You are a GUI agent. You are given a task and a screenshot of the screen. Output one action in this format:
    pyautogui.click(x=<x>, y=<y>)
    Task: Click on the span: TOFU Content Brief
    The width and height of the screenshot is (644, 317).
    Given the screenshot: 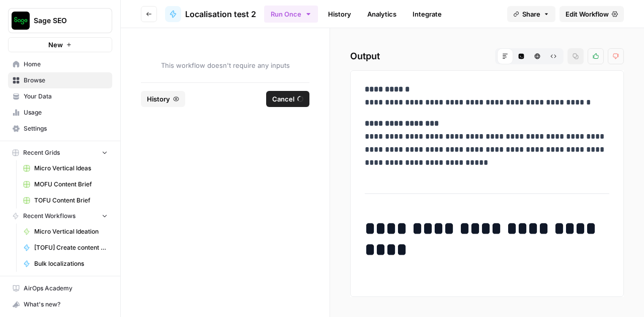 What is the action you would take?
    pyautogui.click(x=71, y=201)
    